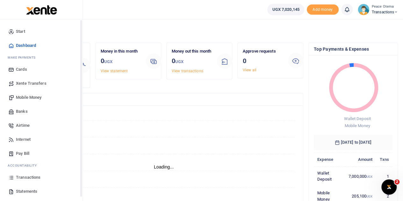  I want to click on a: Statements, so click(41, 191).